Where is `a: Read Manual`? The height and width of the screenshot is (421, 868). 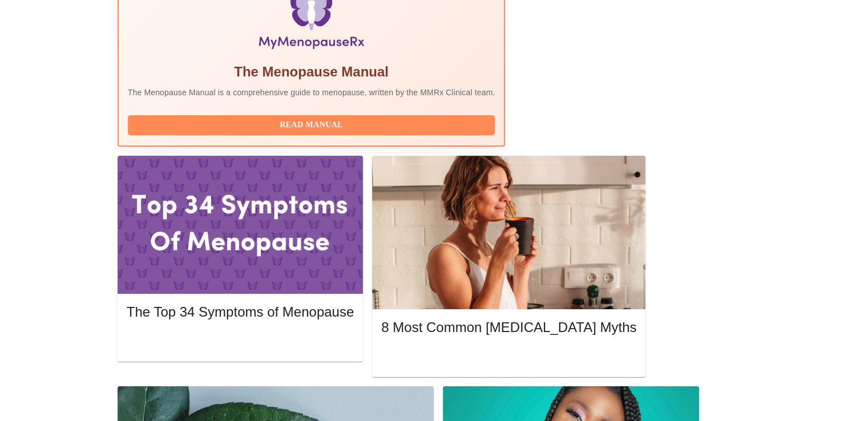 a: Read Manual is located at coordinates (313, 124).